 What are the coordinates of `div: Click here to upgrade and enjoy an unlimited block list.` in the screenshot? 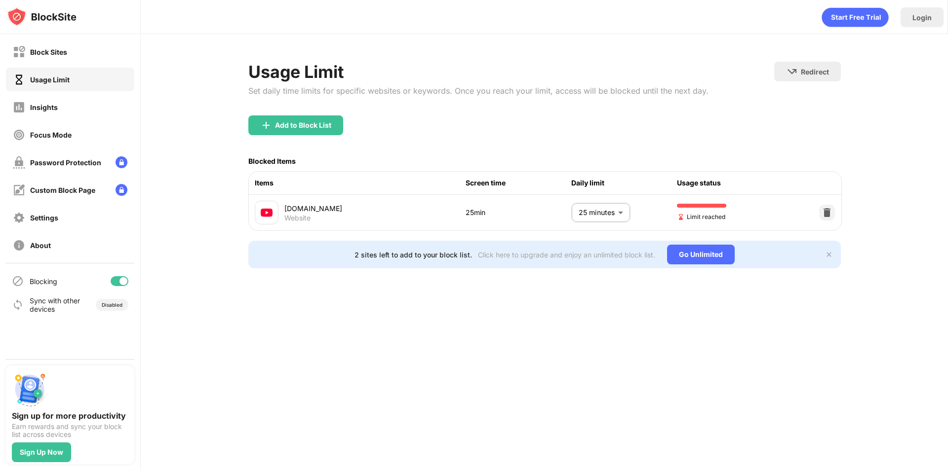 It's located at (566, 255).